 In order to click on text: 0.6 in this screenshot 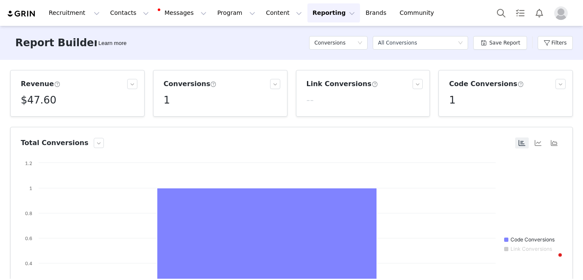, I will do `click(28, 238)`.